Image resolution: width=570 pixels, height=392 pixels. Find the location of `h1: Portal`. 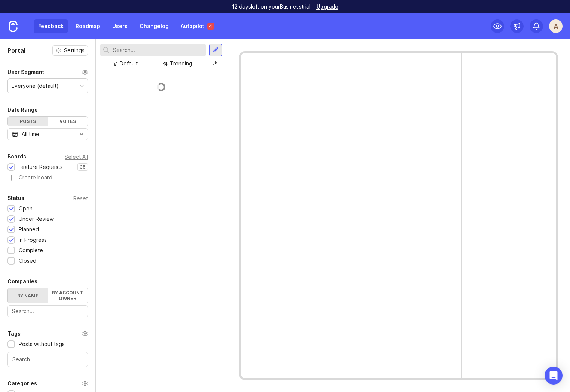

h1: Portal is located at coordinates (17, 50).